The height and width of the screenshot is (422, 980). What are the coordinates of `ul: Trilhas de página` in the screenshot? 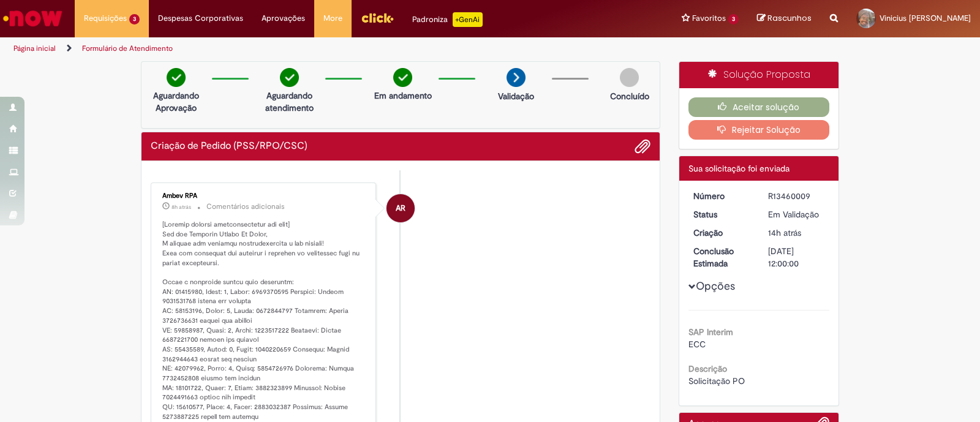 It's located at (326, 49).